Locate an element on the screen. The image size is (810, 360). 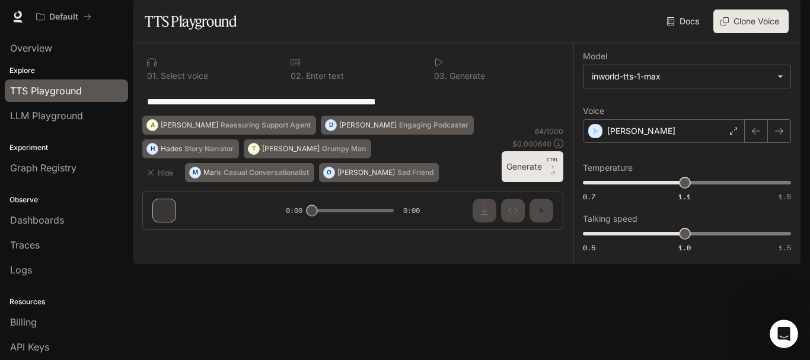
button: GenerateCTRL +⏎ is located at coordinates (532, 167).